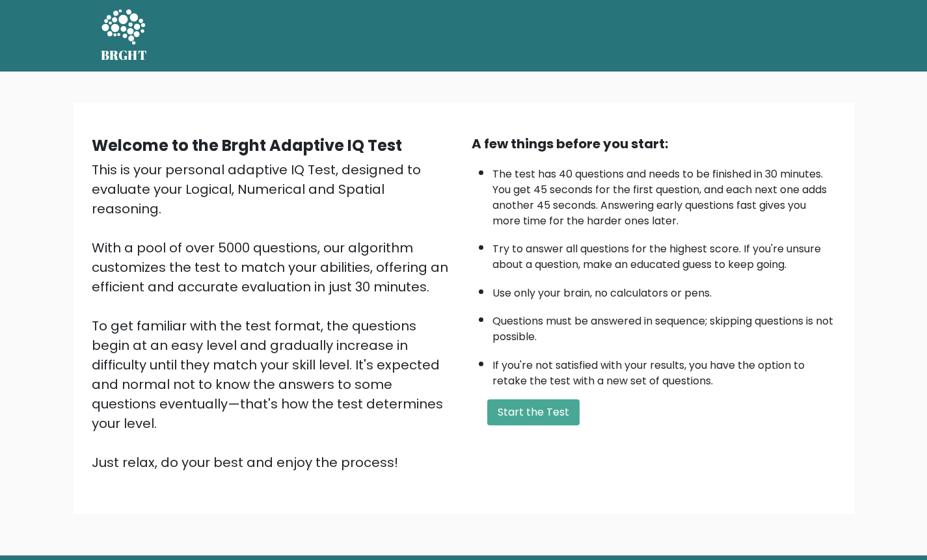 The image size is (927, 560). What do you see at coordinates (124, 55) in the screenshot?
I see `h5: BRGHT` at bounding box center [124, 55].